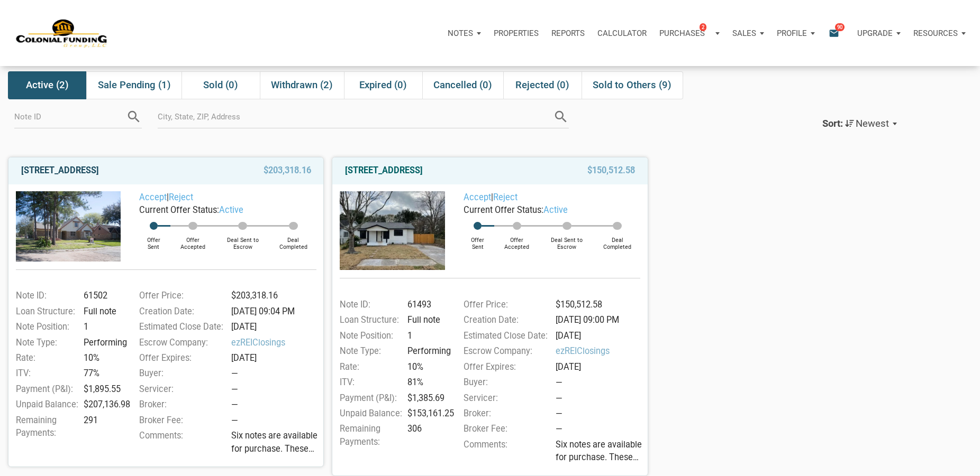  What do you see at coordinates (104, 343) in the screenshot?
I see `div: Performing` at bounding box center [104, 343].